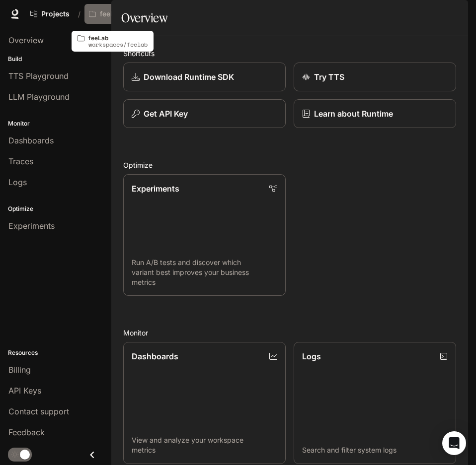 This screenshot has width=476, height=465. Describe the element at coordinates (204, 77) in the screenshot. I see `a: Download Runtime SDK` at that location.